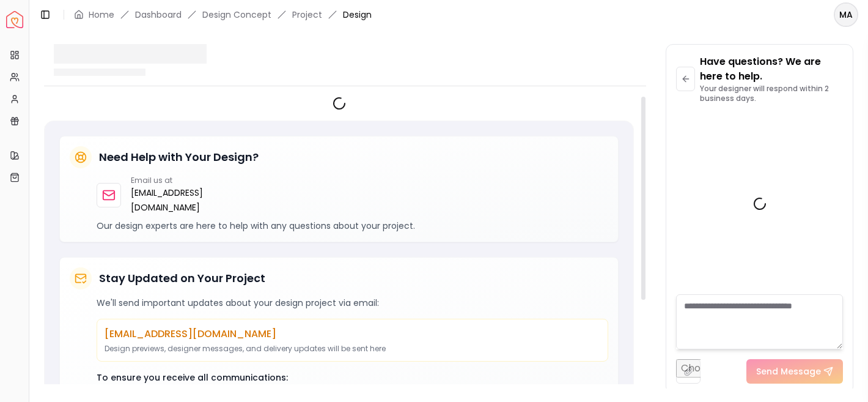 Image resolution: width=868 pixels, height=402 pixels. Describe the element at coordinates (352, 349) in the screenshot. I see `p: Design previews, designer messages, and delivery updates will be sent here` at that location.